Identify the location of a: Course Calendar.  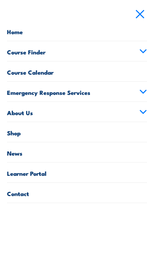
(77, 71).